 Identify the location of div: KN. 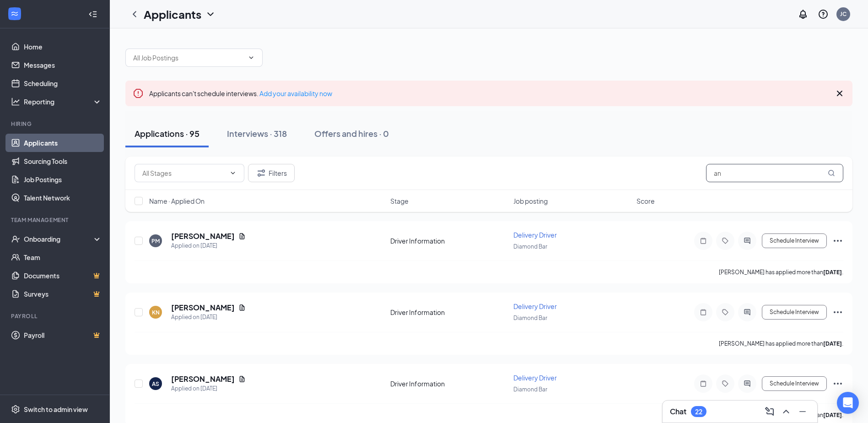
(155, 312).